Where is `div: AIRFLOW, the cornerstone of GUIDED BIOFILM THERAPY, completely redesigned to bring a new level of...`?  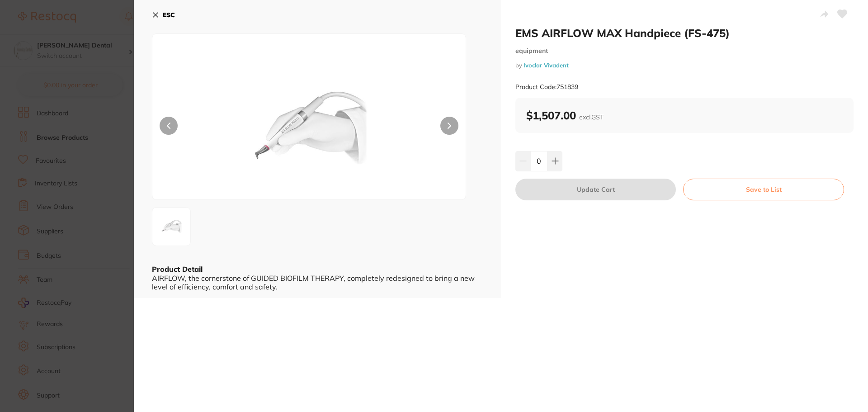 div: AIRFLOW, the cornerstone of GUIDED BIOFILM THERAPY, completely redesigned to bring a new level of... is located at coordinates (317, 282).